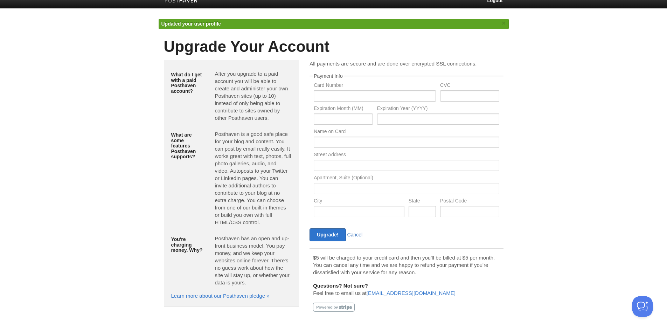  Describe the element at coordinates (406, 155) in the screenshot. I see `label: Street Address` at that location.